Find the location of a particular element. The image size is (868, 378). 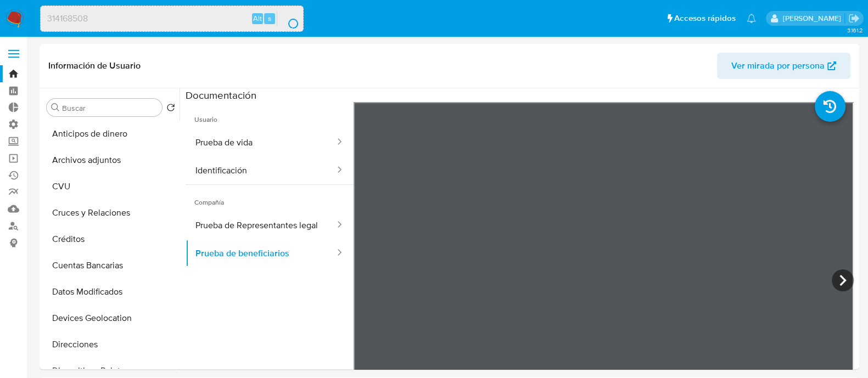

button: search-icon is located at coordinates (288, 19).